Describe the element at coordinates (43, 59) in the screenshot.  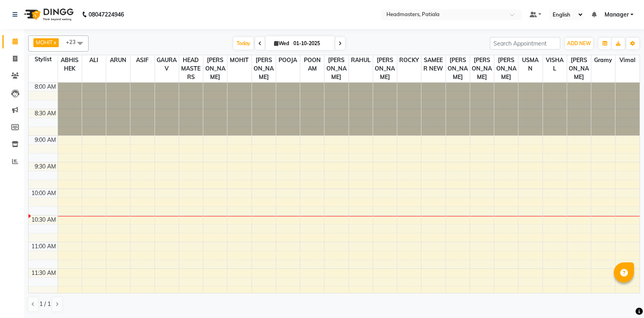
I see `div: Stylist` at that location.